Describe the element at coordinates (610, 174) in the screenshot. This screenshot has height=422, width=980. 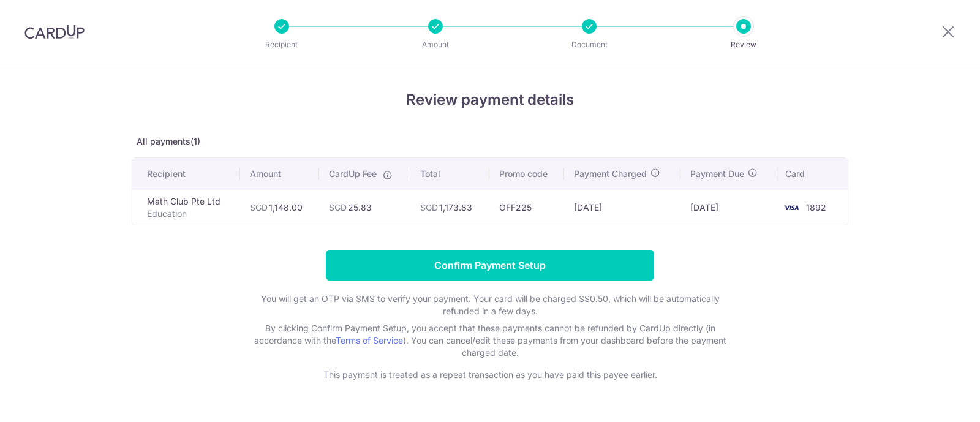
I see `span: Payment Charged` at that location.